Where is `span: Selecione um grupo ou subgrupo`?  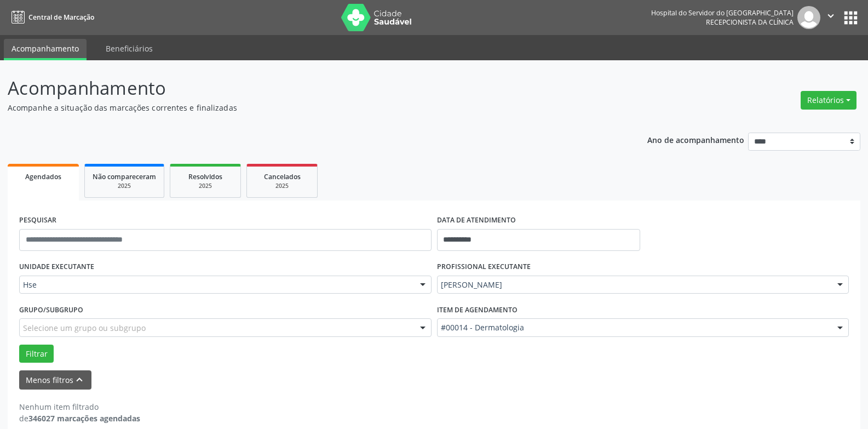
span: Selecione um grupo ou subgrupo is located at coordinates (84, 328).